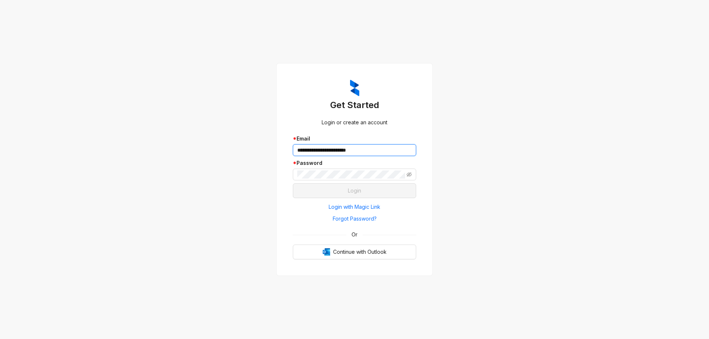 The width and height of the screenshot is (709, 339). What do you see at coordinates (354, 139) in the screenshot?
I see `div: Email` at bounding box center [354, 139].